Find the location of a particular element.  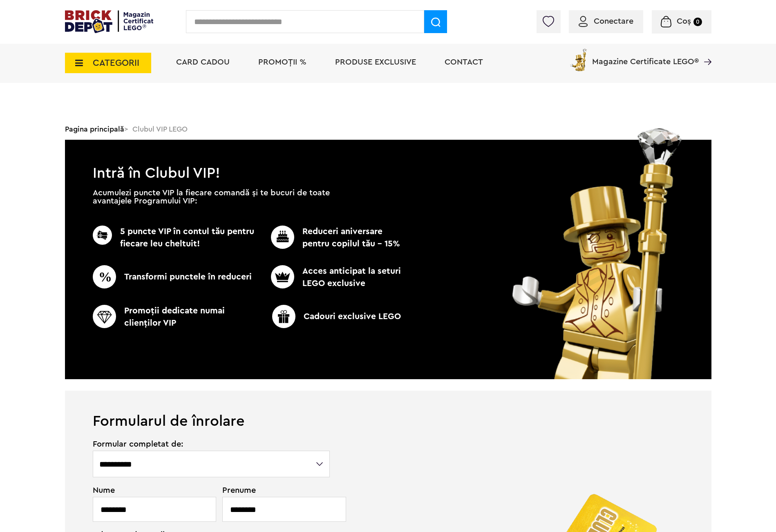

p: Acces anticipat la seturi LEGO exclusive is located at coordinates (330, 277).